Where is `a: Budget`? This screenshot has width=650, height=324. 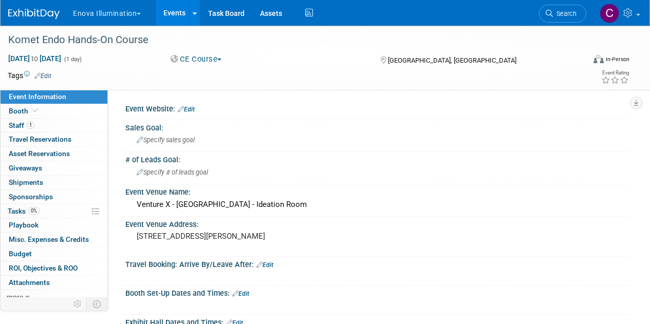 a: Budget is located at coordinates (54, 254).